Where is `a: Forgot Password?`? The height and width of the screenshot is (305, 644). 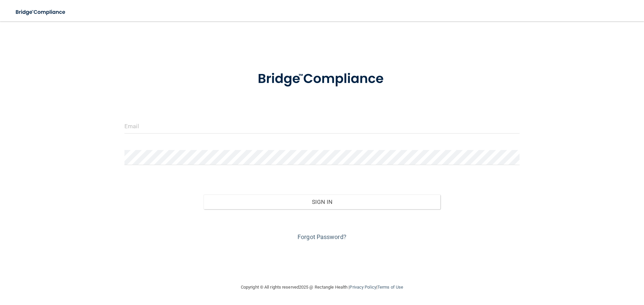
a: Forgot Password? is located at coordinates (322, 237).